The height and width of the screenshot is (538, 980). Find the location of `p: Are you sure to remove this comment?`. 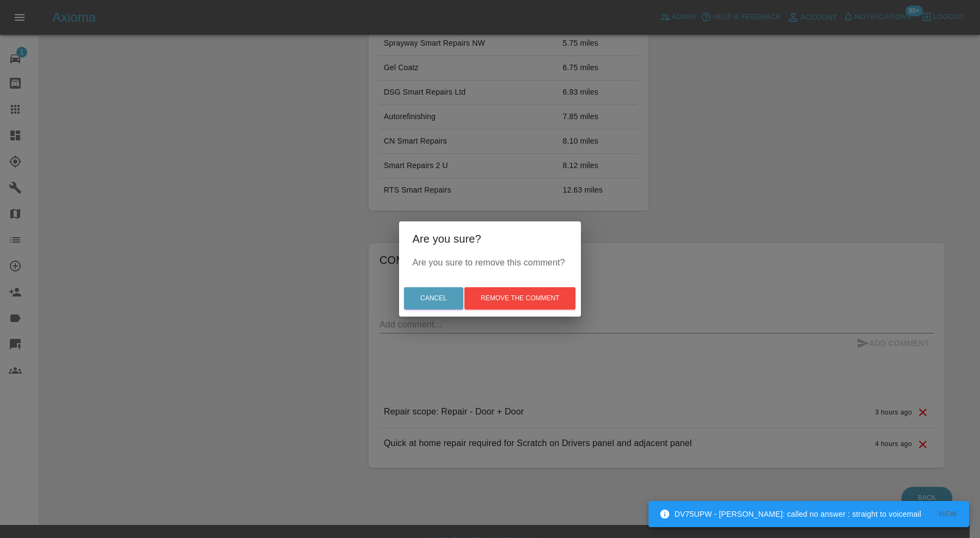

p: Are you sure to remove this comment? is located at coordinates (490, 263).